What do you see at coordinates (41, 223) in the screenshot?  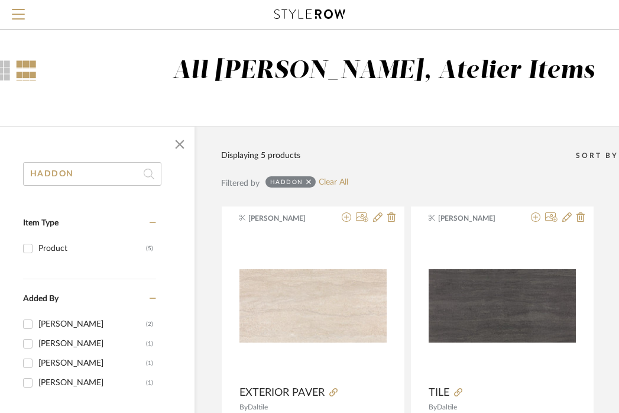 I see `span: Item Type` at bounding box center [41, 223].